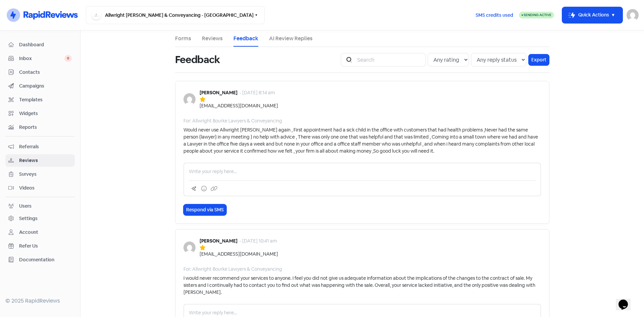 This screenshot has width=644, height=317. What do you see at coordinates (40, 44) in the screenshot?
I see `a: Dashboard` at bounding box center [40, 44].